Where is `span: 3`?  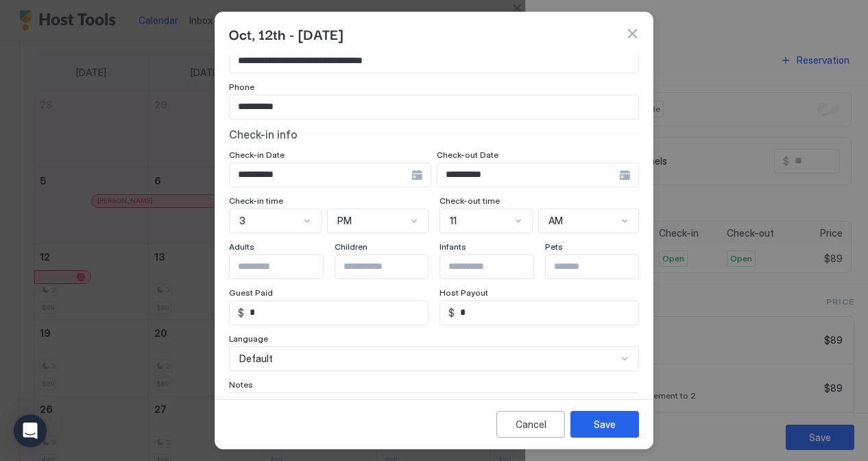
span: 3 is located at coordinates (242, 221).